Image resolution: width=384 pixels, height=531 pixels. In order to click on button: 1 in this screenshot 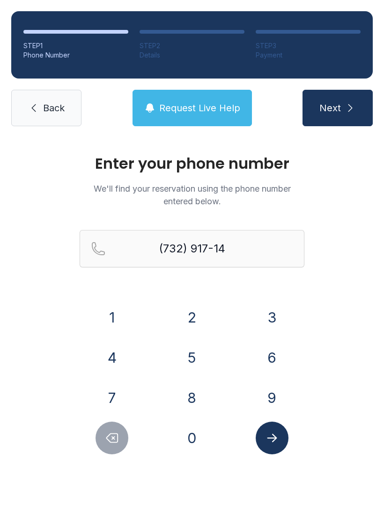, I will do `click(112, 318)`.